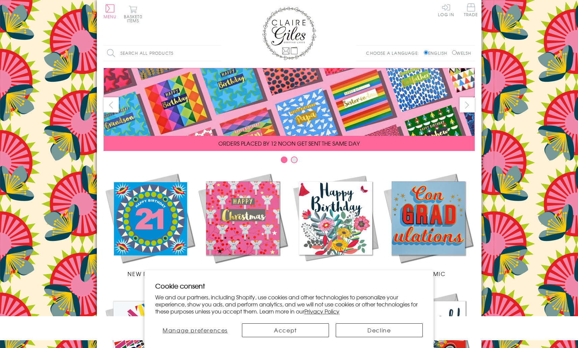 The height and width of the screenshot is (348, 578). Describe the element at coordinates (284, 160) in the screenshot. I see `button: Carousel Page 1 (Current Slide)` at that location.